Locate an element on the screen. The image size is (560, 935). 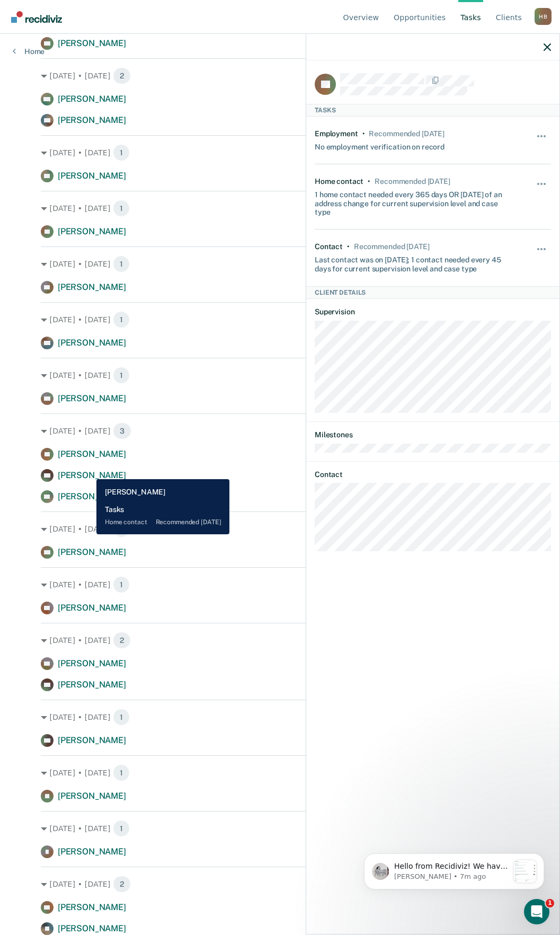
div: Tasks is located at coordinates (433, 110).